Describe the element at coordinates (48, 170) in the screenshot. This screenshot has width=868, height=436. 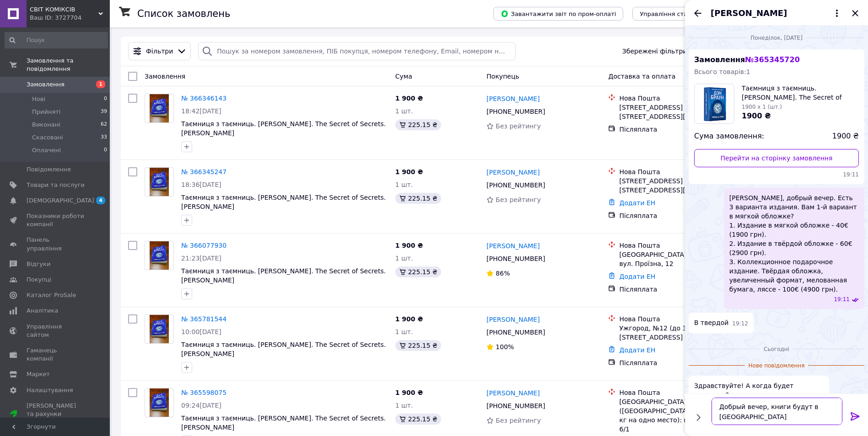
I see `span: Повідомлення` at that location.